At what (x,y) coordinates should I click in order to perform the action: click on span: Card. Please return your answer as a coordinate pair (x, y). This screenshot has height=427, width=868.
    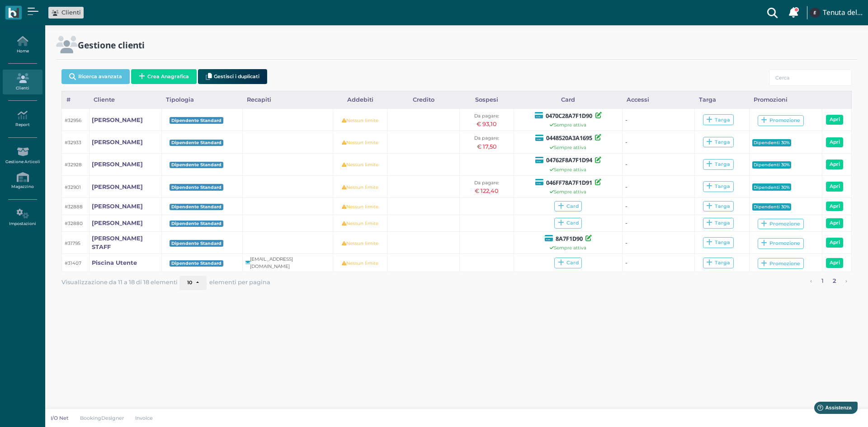
    Looking at the image, I should click on (568, 263).